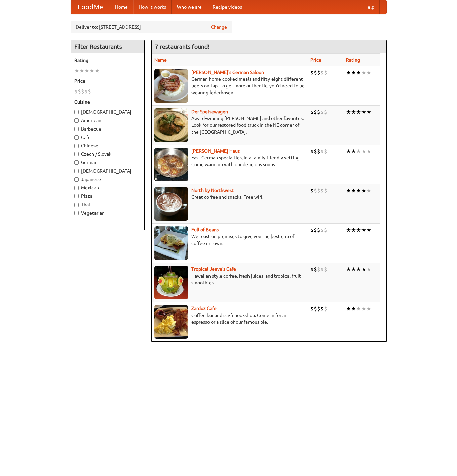  Describe the element at coordinates (230, 240) in the screenshot. I see `p: We roast on premises to give you the best cup of coffee in town.` at that location.